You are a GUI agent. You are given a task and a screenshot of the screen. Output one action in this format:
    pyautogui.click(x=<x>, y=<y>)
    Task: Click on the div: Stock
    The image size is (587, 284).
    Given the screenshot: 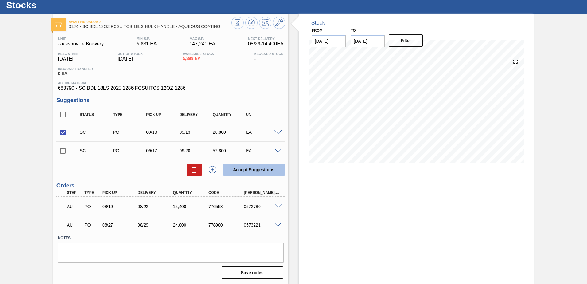 What is the action you would take?
    pyautogui.click(x=318, y=23)
    